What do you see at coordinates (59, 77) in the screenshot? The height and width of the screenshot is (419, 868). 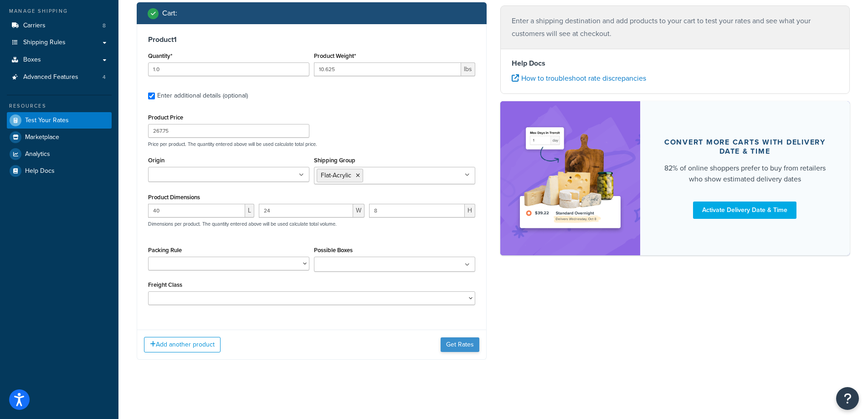 I see `a: Advanced Features4` at bounding box center [59, 77].